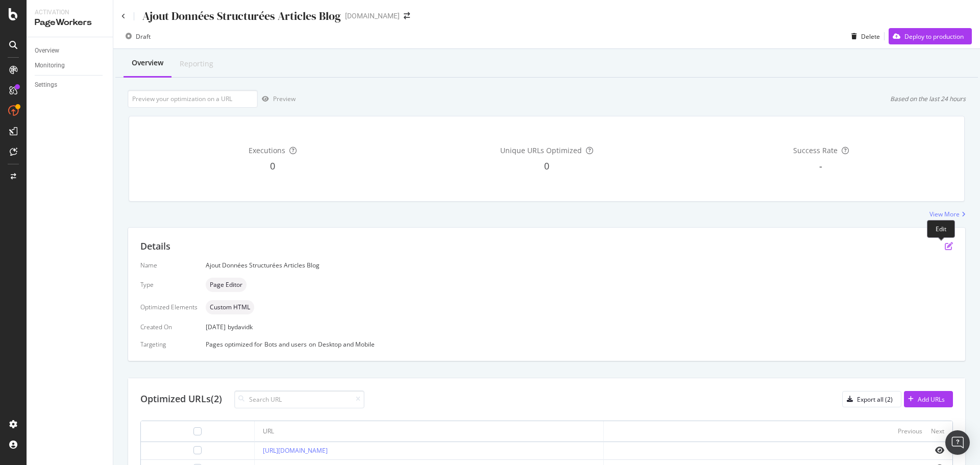  What do you see at coordinates (872, 399) in the screenshot?
I see `button: Export all (2)` at bounding box center [872, 399].